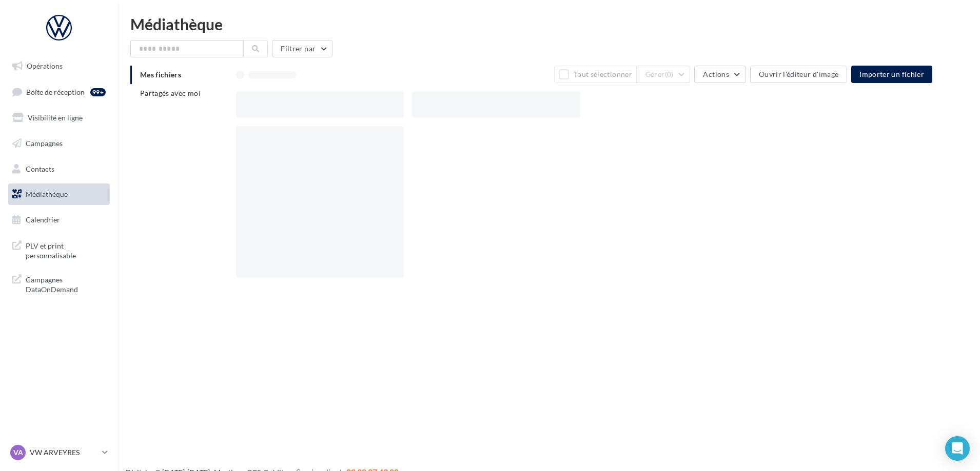 This screenshot has height=471, width=980. Describe the element at coordinates (55, 117) in the screenshot. I see `span: Visibilité en ligne` at that location.